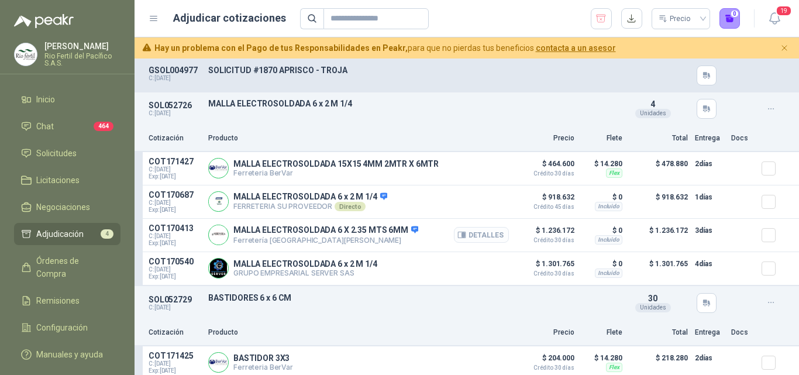  What do you see at coordinates (775, 19) in the screenshot?
I see `button: 19` at bounding box center [775, 19].